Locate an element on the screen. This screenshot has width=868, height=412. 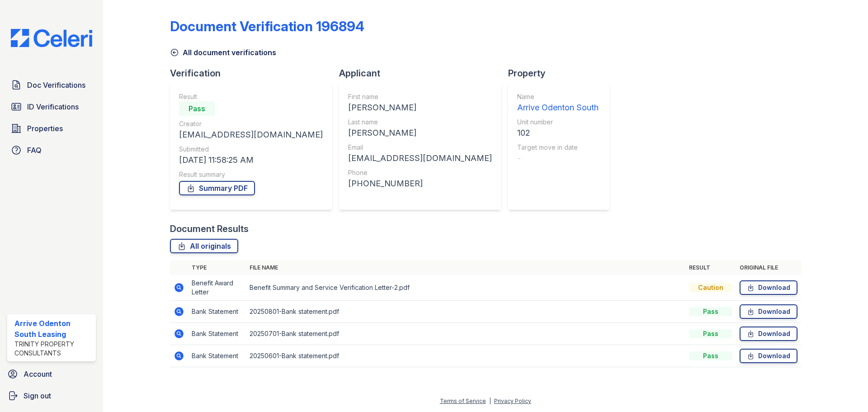
a: Terms of Service is located at coordinates (463, 401).